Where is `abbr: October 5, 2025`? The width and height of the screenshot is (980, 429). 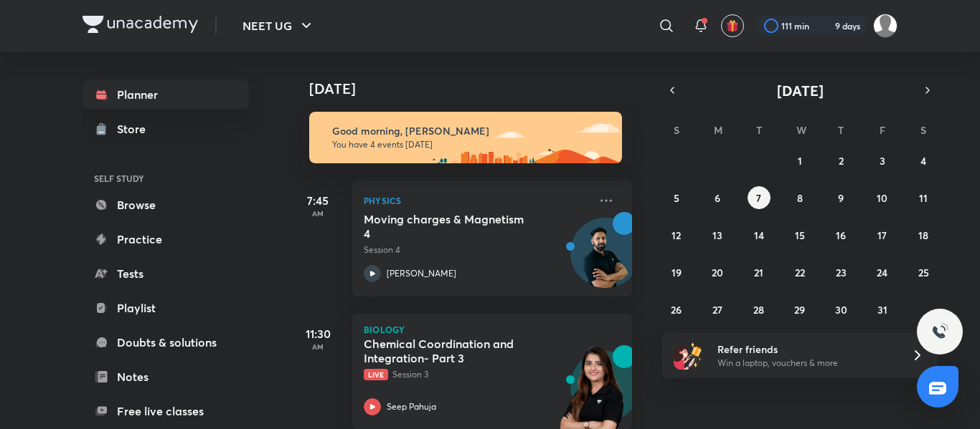
abbr: October 5, 2025 is located at coordinates (676, 198).